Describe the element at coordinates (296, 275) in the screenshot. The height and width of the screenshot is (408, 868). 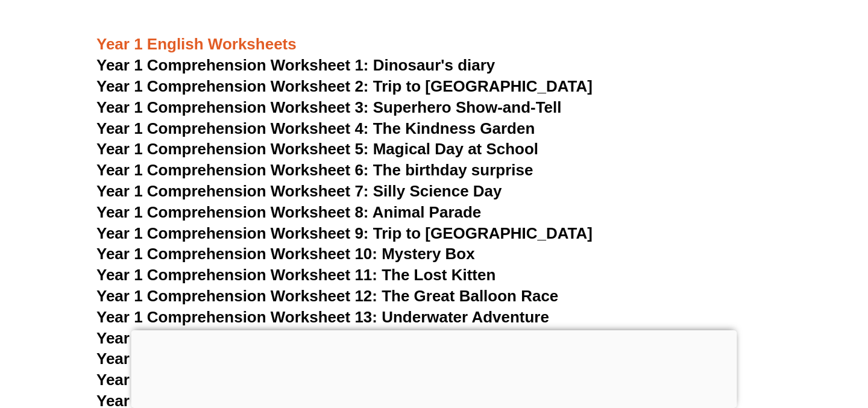
I see `a: Year 1 Comprehension Worksheet 11: The Lost Kitten` at that location.